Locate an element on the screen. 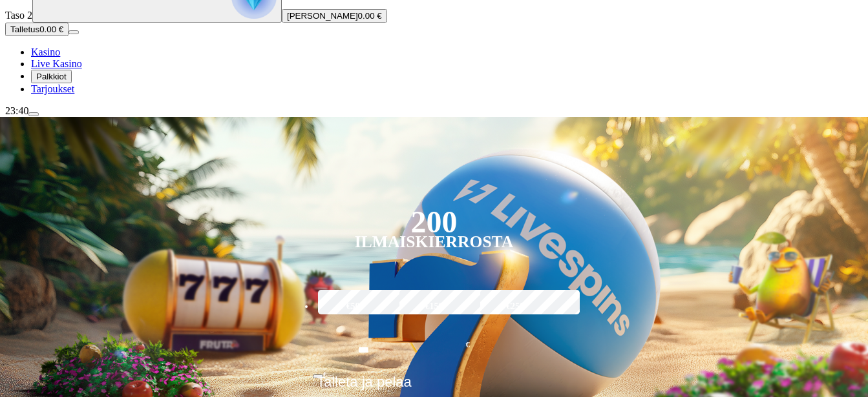 This screenshot has height=397, width=868. a: poker-chip iconLive Kasino is located at coordinates (56, 63).